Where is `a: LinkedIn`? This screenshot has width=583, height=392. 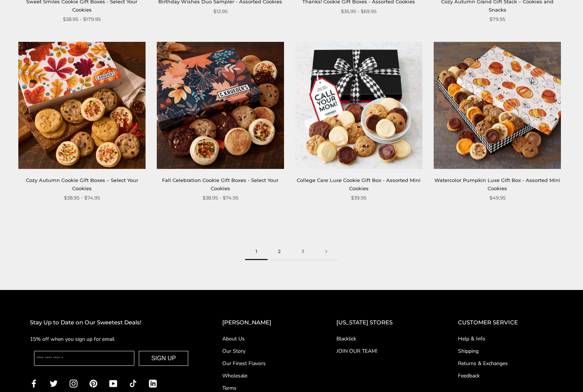 a: LinkedIn is located at coordinates (152, 383).